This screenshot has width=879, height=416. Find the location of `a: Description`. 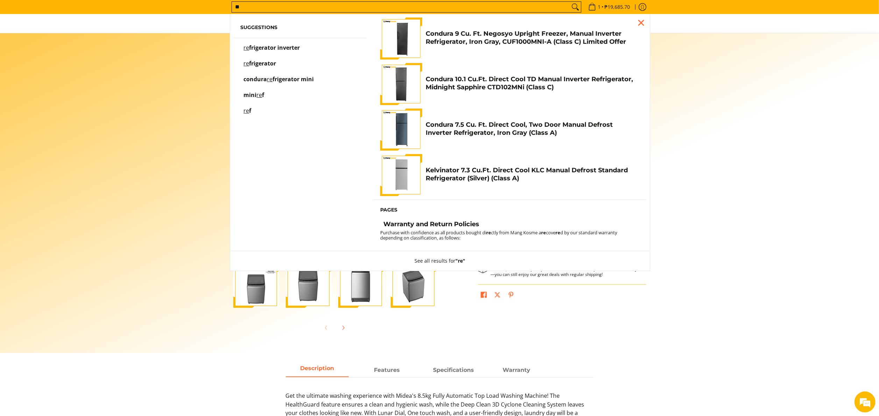

a: Description is located at coordinates (317, 370).